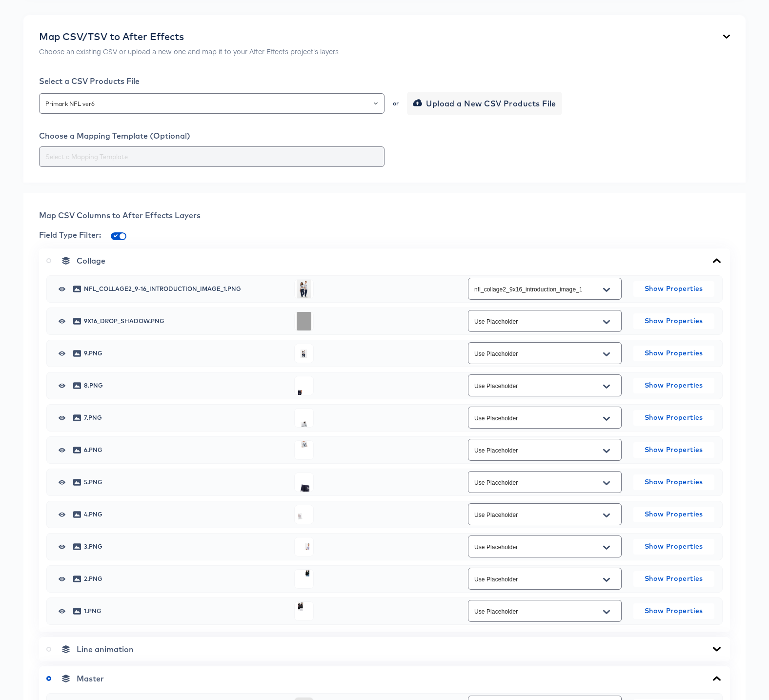  What do you see at coordinates (185, 289) in the screenshot?
I see `span: nfl_collage2_9-16_introduction_image_1.png` at bounding box center [185, 289].